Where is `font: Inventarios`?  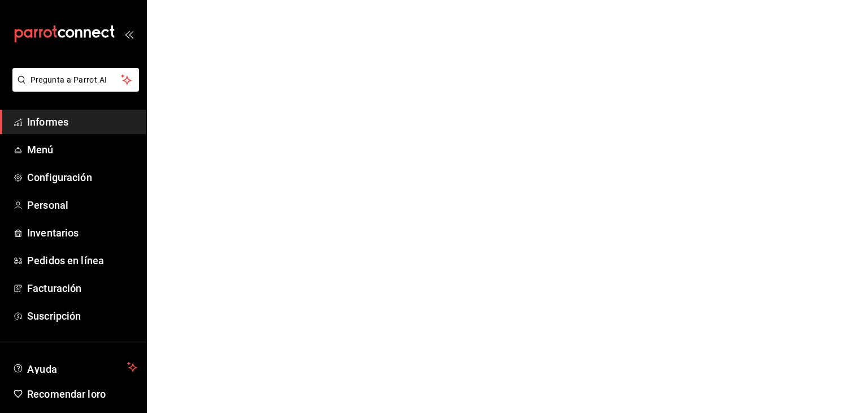
font: Inventarios is located at coordinates (53, 233).